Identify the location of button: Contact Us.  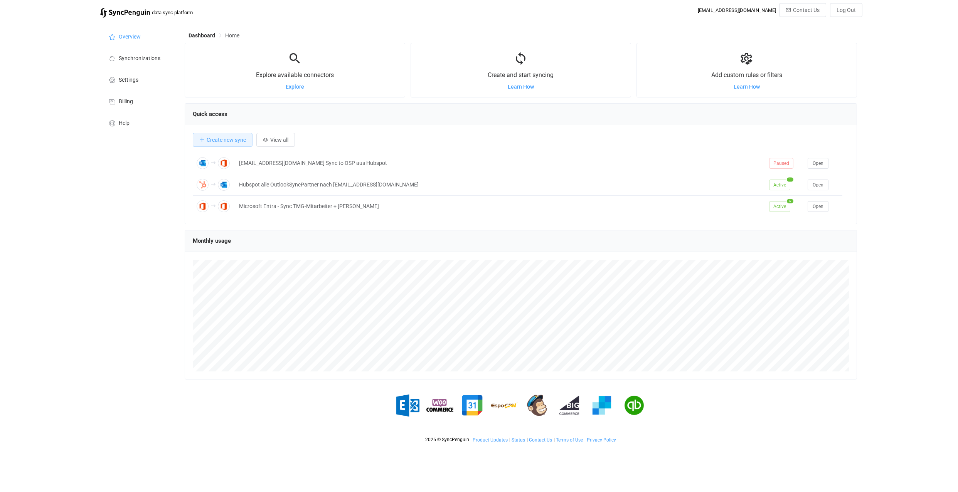
(802, 10).